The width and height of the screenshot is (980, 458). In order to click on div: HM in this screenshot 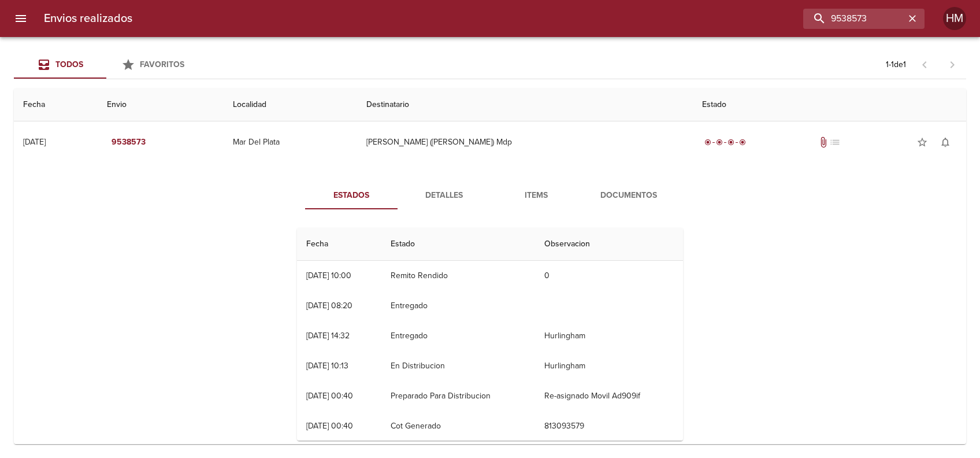, I will do `click(954, 18)`.